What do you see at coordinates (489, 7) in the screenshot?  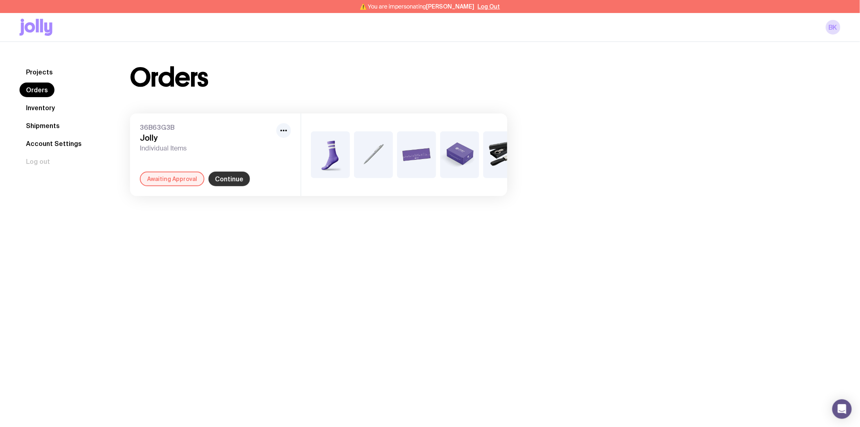 I see `button: Log Out` at bounding box center [489, 7].